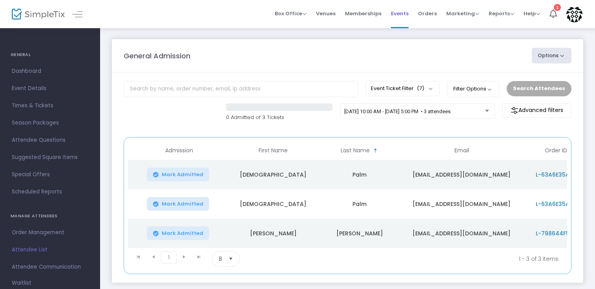 The width and height of the screenshot is (595, 289). Describe the element at coordinates (555, 234) in the screenshot. I see `span: L-798644F5-8` at that location.